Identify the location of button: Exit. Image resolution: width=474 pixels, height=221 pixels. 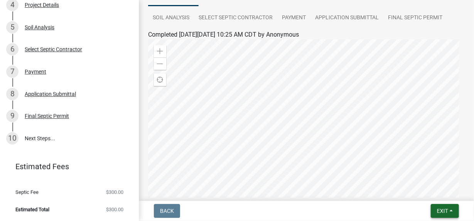
(445, 211).